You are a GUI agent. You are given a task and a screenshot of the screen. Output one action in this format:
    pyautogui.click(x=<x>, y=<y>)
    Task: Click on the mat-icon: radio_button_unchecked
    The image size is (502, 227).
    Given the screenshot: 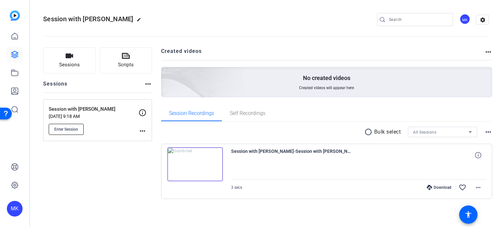 What is the action you would take?
    pyautogui.click(x=369, y=132)
    